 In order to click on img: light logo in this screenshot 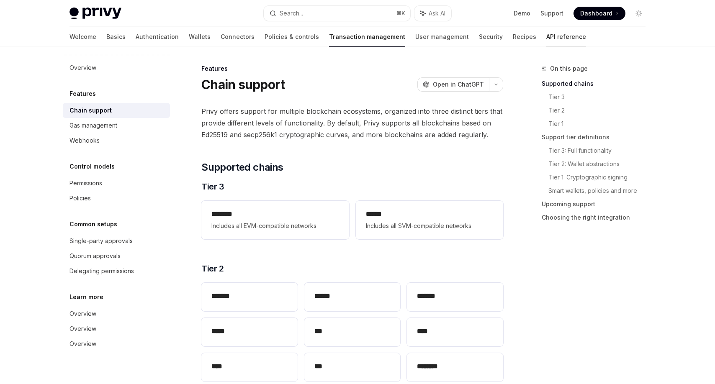, I will do `click(95, 13)`.